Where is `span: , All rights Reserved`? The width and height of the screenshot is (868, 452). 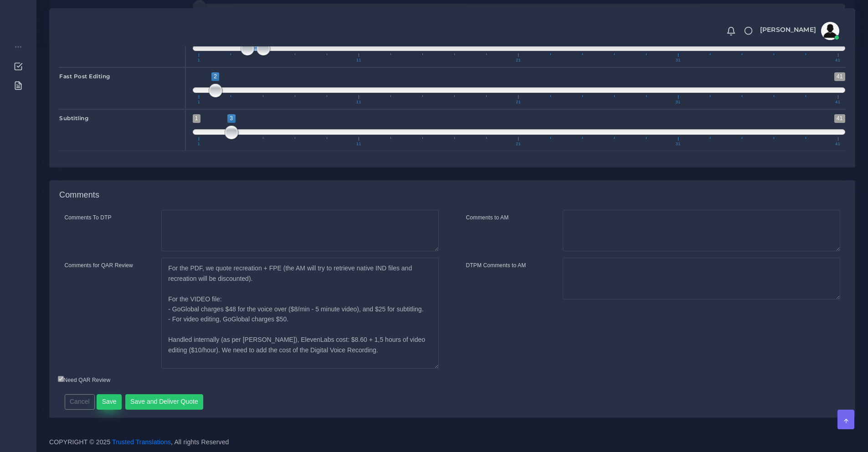
span: , All rights Reserved is located at coordinates (199, 442).